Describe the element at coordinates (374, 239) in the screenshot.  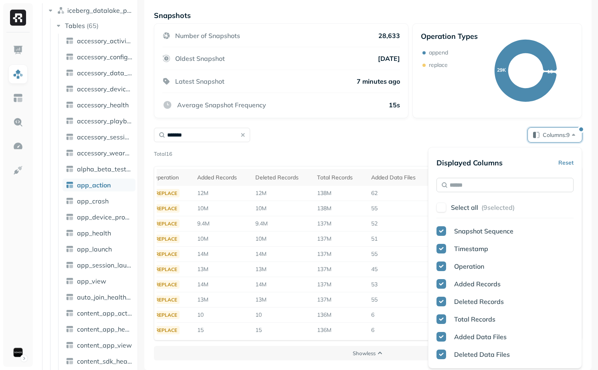
I see `span: 51` at that location.